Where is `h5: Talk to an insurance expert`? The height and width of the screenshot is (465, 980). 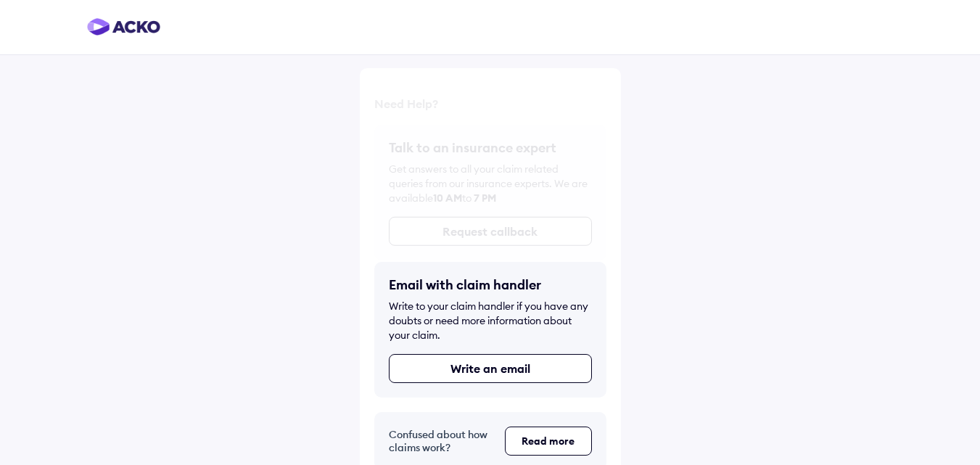 h5: Talk to an insurance expert is located at coordinates (490, 134).